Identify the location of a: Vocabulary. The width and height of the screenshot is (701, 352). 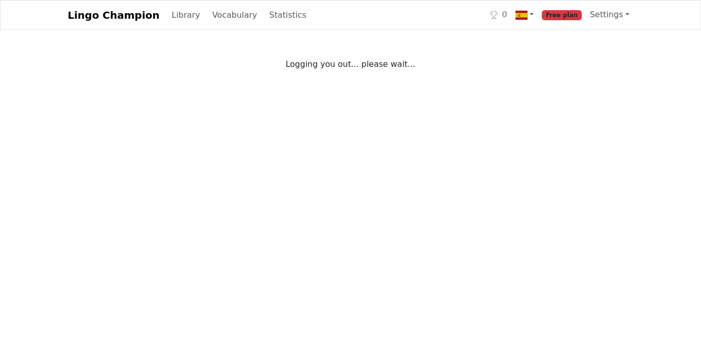
(235, 15).